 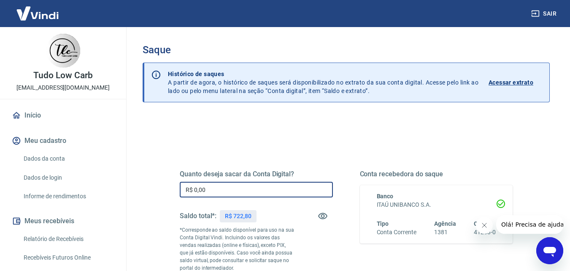 What do you see at coordinates (445, 232) in the screenshot?
I see `h6: 1381` at bounding box center [445, 232].